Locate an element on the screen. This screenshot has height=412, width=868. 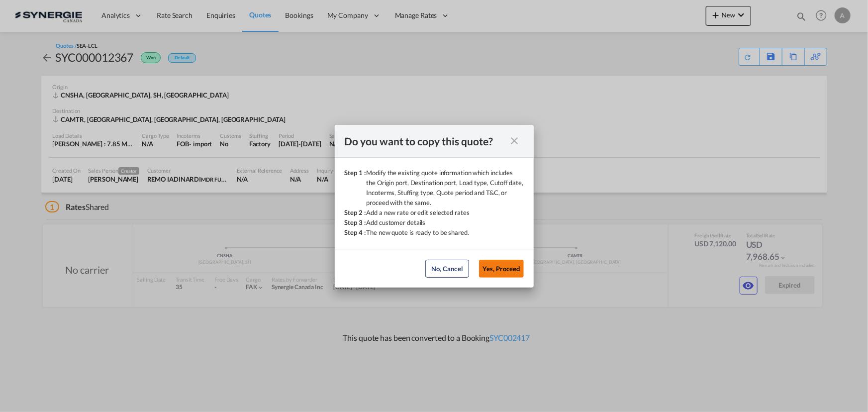
div: Step 2 : is located at coordinates (356, 212).